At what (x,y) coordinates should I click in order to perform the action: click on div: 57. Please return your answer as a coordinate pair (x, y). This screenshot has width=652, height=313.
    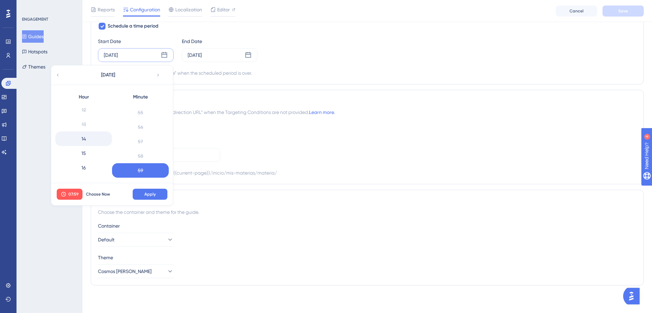
    Looking at the image, I should click on (140, 141).